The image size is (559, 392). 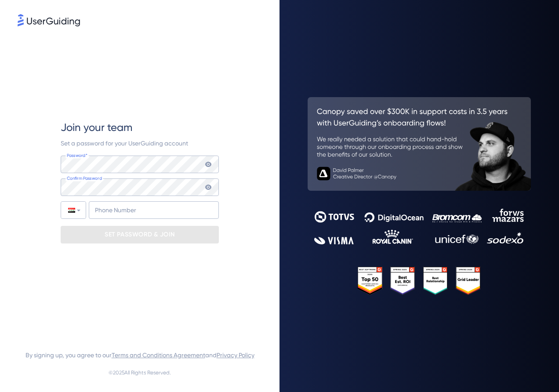 I want to click on span: By signing up, you agree to our and, so click(x=140, y=355).